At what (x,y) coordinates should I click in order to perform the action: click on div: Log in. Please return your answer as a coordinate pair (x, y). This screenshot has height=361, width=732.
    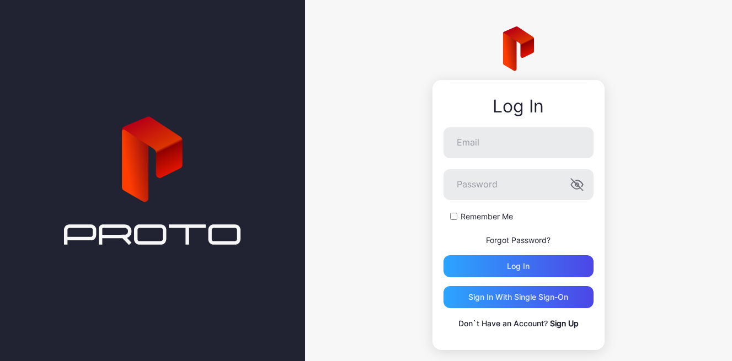
    Looking at the image, I should click on (518, 266).